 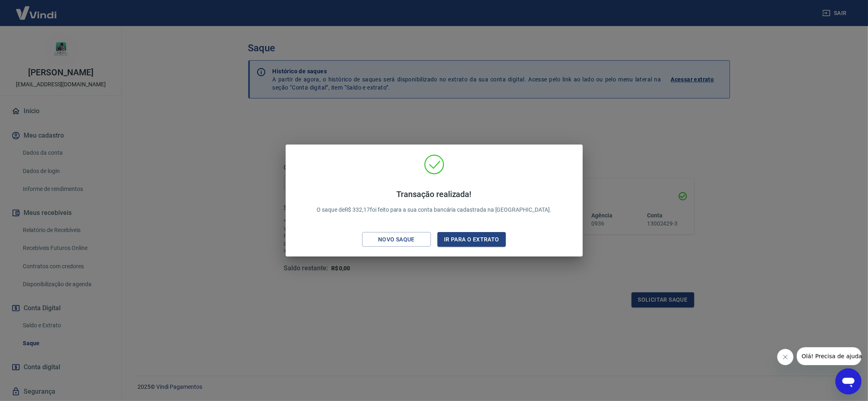 I want to click on h4: Transação realizada!, so click(x=434, y=194).